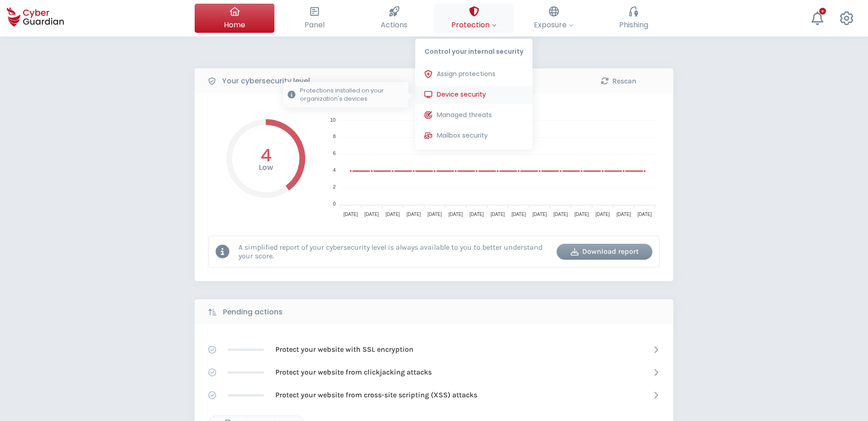 The image size is (868, 421). Describe the element at coordinates (461, 94) in the screenshot. I see `span: Device security` at that location.